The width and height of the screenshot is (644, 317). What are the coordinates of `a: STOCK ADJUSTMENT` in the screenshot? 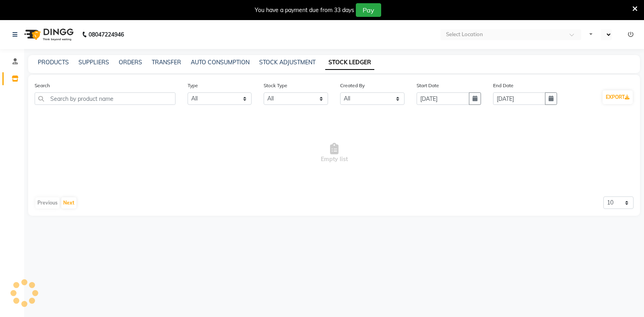 It's located at (287, 62).